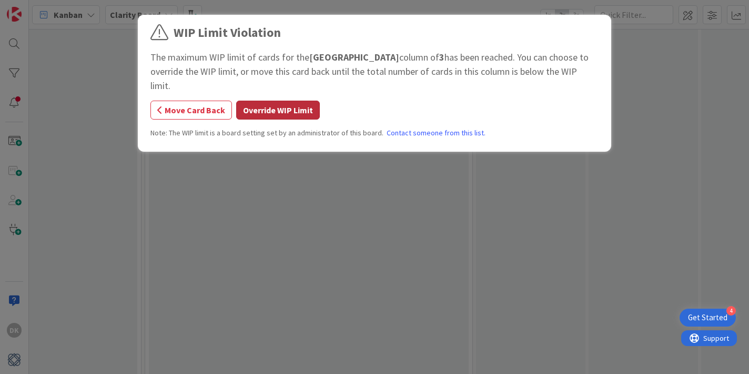 Image resolution: width=749 pixels, height=374 pixels. What do you see at coordinates (35, 8) in the screenshot?
I see `span: Support` at bounding box center [35, 8].